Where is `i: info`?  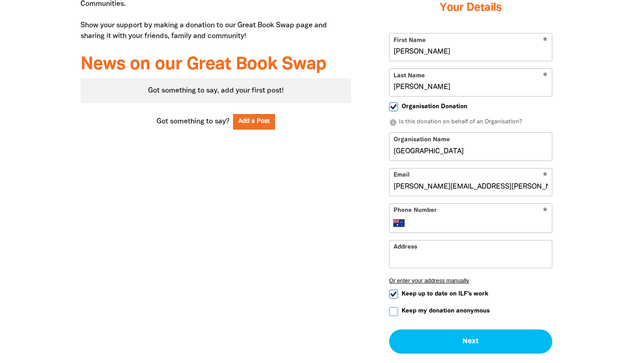 i: info is located at coordinates (393, 123).